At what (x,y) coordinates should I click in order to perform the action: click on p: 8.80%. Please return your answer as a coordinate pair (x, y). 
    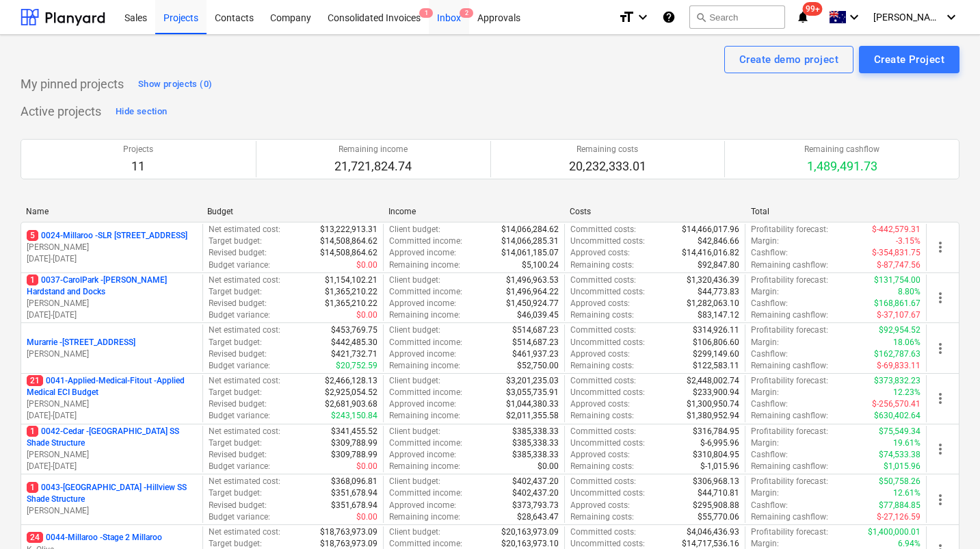
    Looking at the image, I should click on (909, 292).